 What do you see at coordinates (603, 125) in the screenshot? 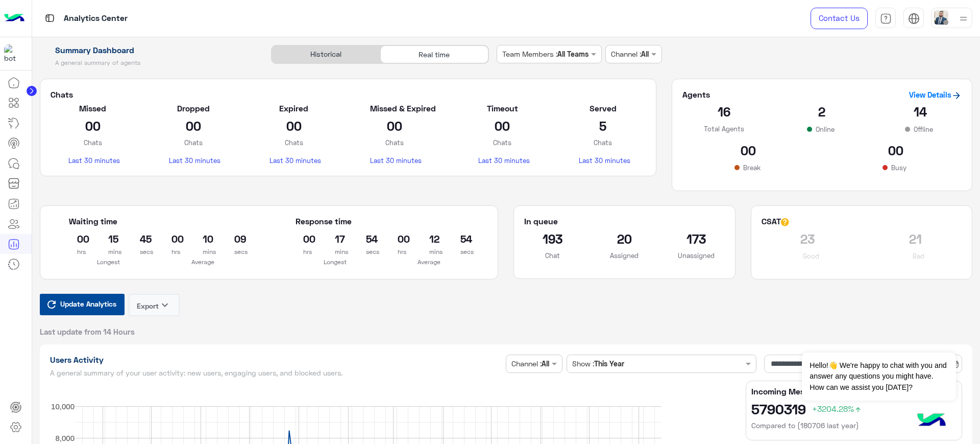
I see `h2: 5` at bounding box center [603, 125].